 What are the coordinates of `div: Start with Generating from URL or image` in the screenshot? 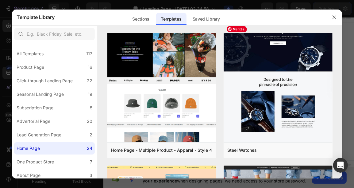 It's located at (184, 166).